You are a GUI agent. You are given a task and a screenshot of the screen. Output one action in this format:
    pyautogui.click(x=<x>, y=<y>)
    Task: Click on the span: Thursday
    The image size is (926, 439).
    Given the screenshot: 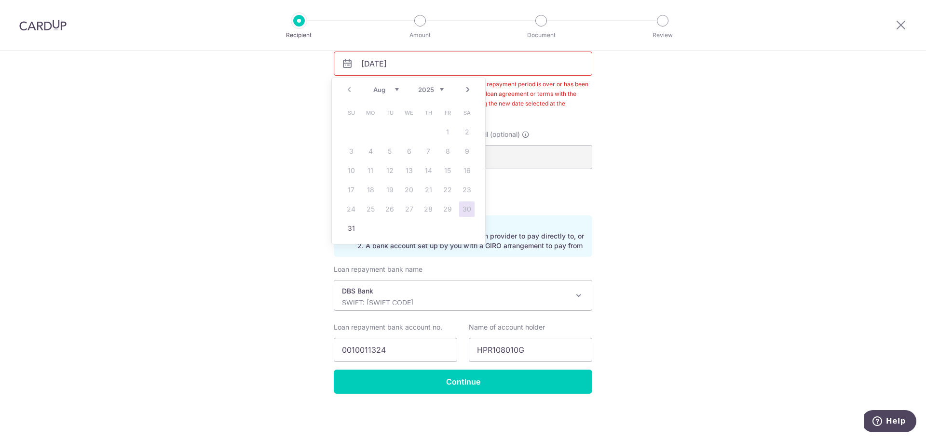 What is the action you would take?
    pyautogui.click(x=428, y=113)
    